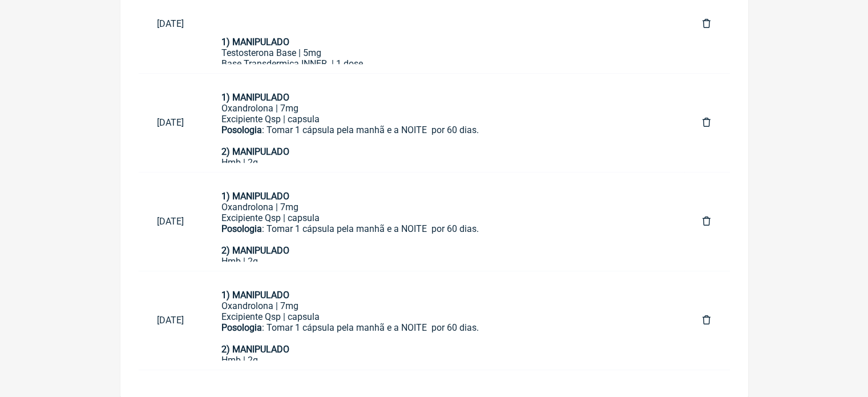 The image size is (868, 397). What do you see at coordinates (443, 52) in the screenshot?
I see `div: Testosterona Base | 5mg` at bounding box center [443, 52].